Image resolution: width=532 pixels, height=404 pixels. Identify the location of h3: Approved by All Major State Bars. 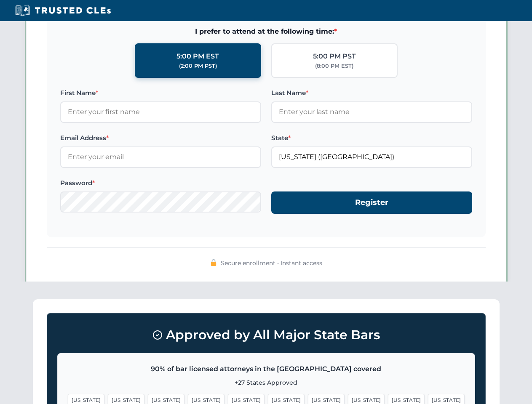
(266, 335).